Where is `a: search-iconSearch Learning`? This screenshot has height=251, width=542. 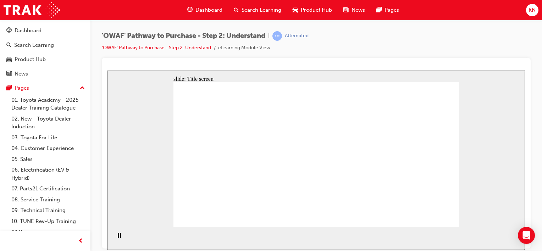 a: search-iconSearch Learning is located at coordinates (257, 10).